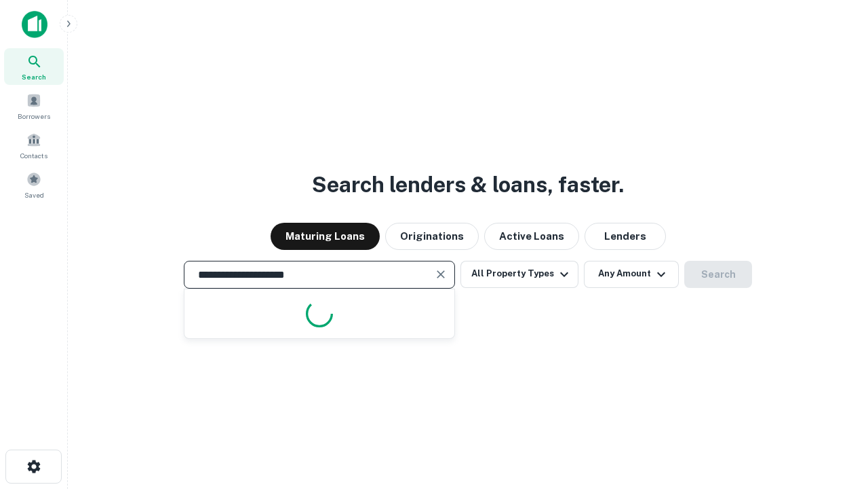 Image resolution: width=868 pixels, height=489 pixels. I want to click on button: All Property Types, so click(519, 274).